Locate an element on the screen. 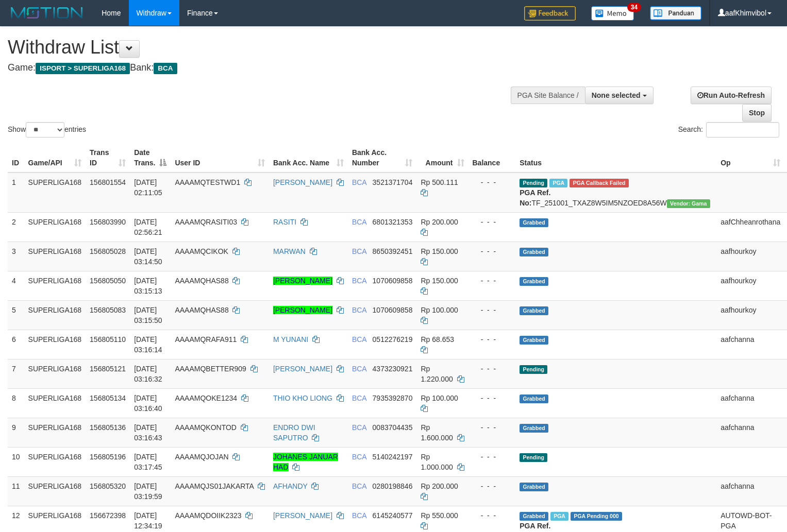 The image size is (787, 532). td: TF_251001_TXAZ8W5IM5NZOED8A56W is located at coordinates (616, 193).